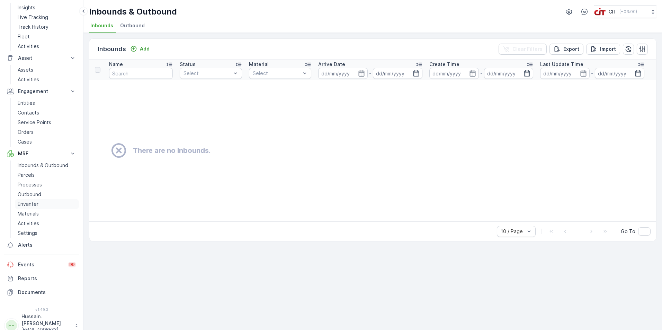  What do you see at coordinates (33, 17) in the screenshot?
I see `p: Live Tracking` at bounding box center [33, 17].